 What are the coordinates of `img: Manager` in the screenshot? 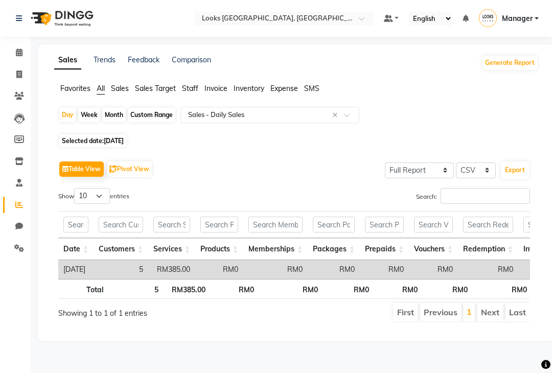 It's located at (488, 18).